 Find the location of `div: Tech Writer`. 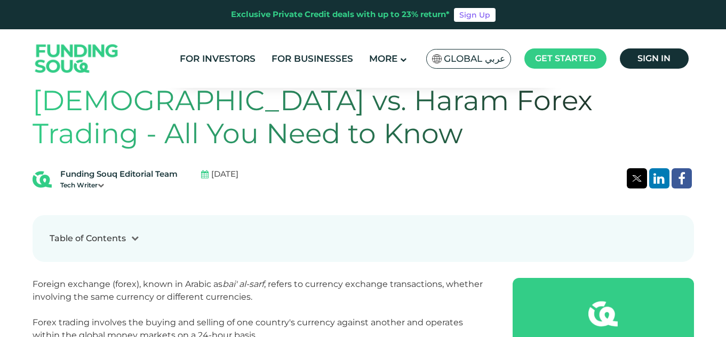

div: Tech Writer is located at coordinates (119, 186).